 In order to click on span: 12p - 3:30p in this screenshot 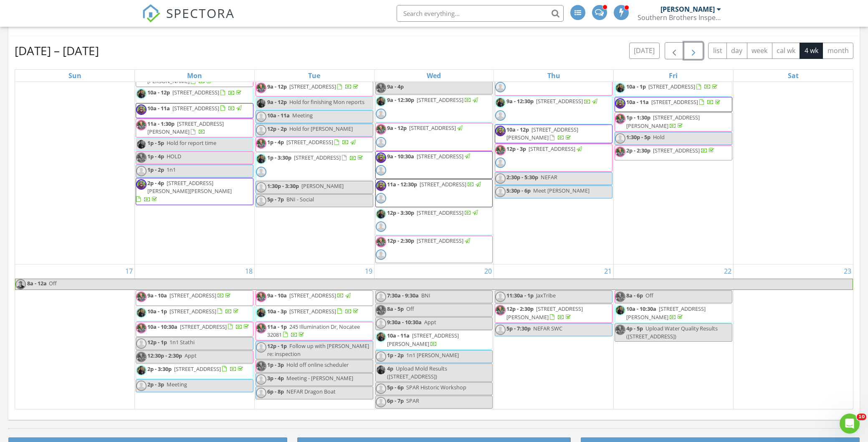, I will do `click(400, 212)`.